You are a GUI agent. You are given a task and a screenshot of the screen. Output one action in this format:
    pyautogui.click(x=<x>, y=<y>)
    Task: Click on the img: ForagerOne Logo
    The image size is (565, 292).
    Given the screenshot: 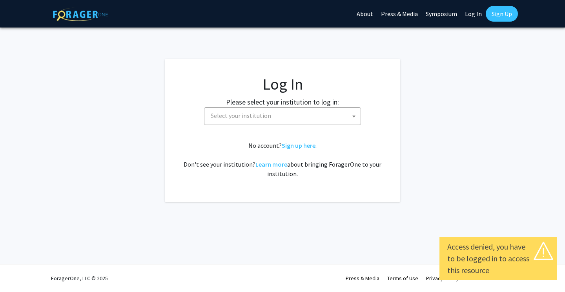 What is the action you would take?
    pyautogui.click(x=80, y=14)
    